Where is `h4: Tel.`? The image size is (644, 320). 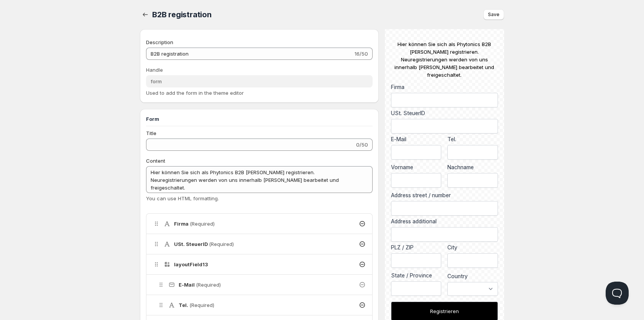 h4: Tel. is located at coordinates (196, 305).